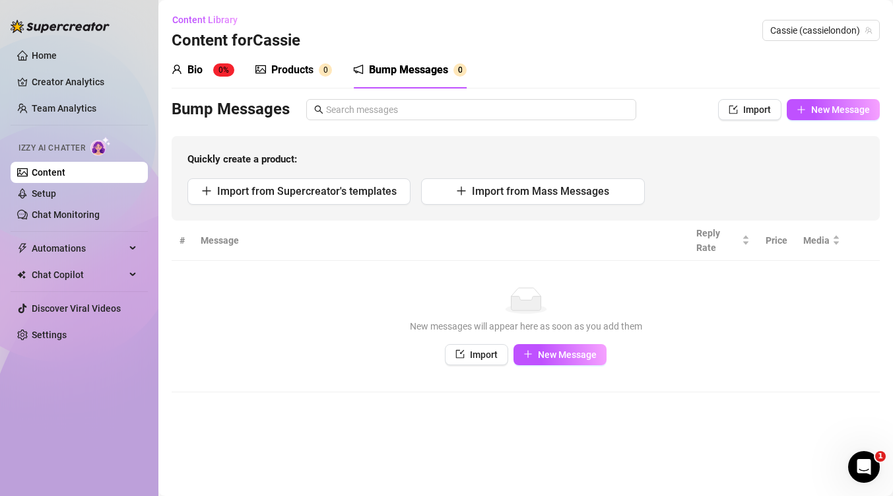 This screenshot has width=893, height=496. What do you see at coordinates (293, 70) in the screenshot?
I see `div: Products` at bounding box center [293, 70].